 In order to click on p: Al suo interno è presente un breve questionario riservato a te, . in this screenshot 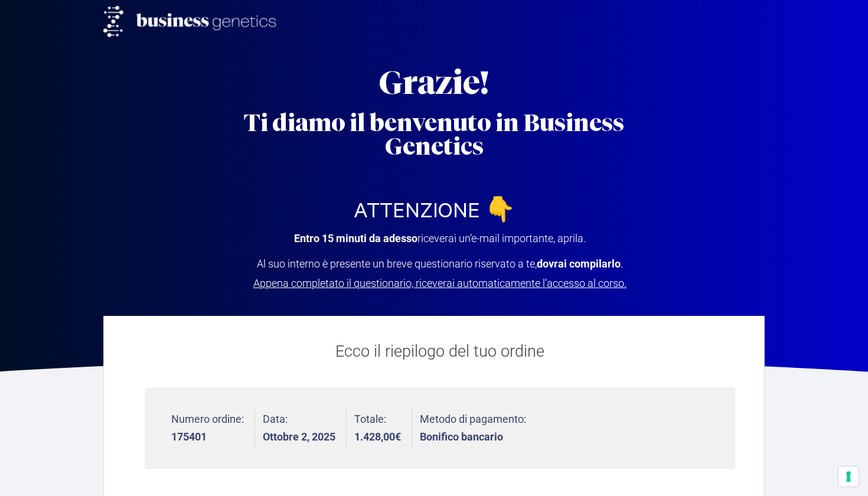, I will do `click(440, 274)`.